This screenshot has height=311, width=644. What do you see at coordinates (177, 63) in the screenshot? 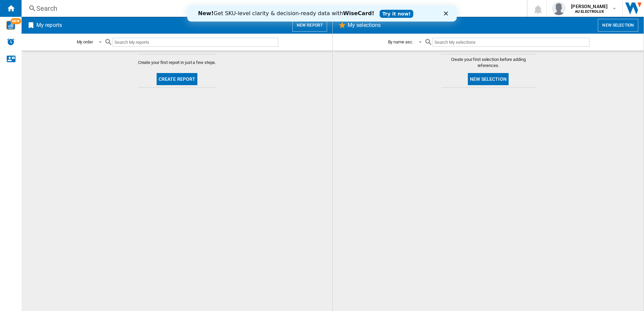
I see `span: Create your first report in just a few steps.` at bounding box center [177, 63].